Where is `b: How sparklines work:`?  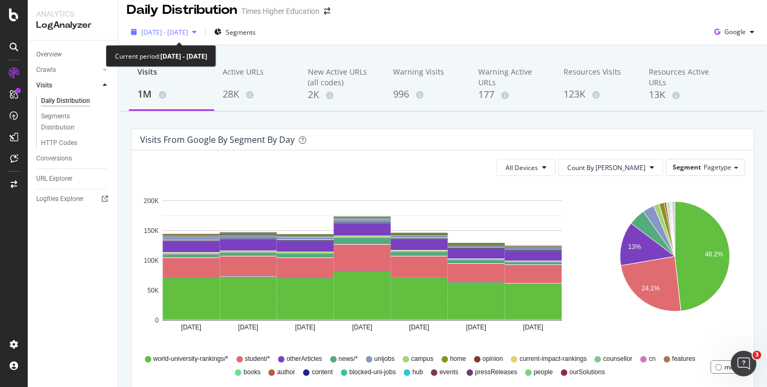 b: How sparklines work: is located at coordinates (62, 144).